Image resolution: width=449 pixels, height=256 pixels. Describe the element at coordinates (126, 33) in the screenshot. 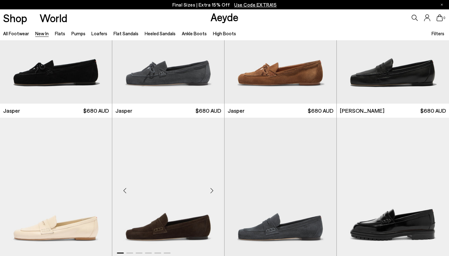

I see `a: Flat Sandals` at that location.